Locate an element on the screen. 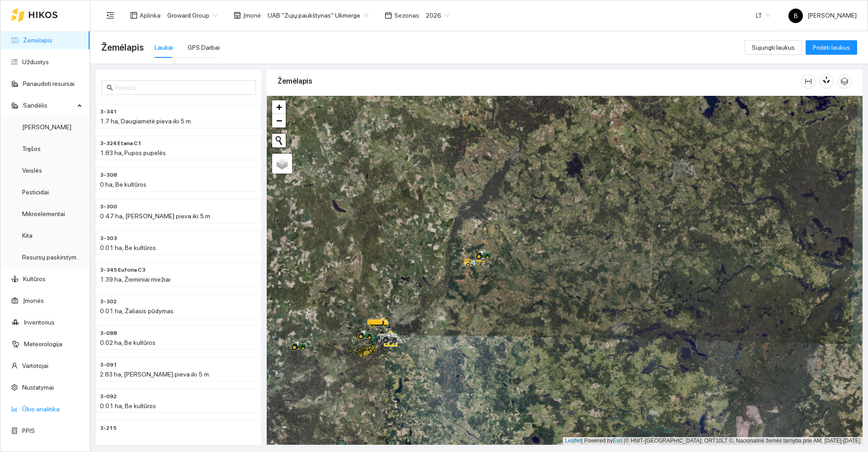 The width and height of the screenshot is (868, 452). a: Meteorologija is located at coordinates (43, 344).